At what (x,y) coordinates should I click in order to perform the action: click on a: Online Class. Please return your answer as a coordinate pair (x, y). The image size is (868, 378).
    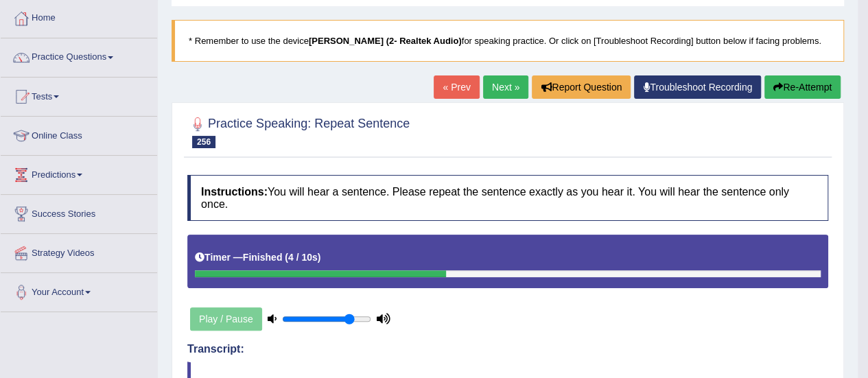
    Looking at the image, I should click on (79, 134).